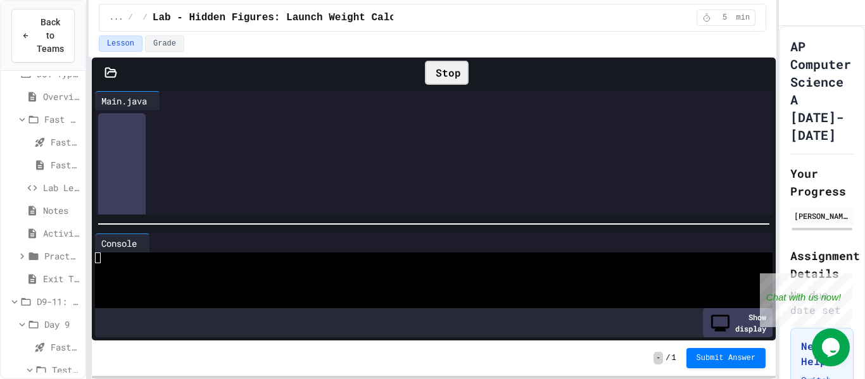  Describe the element at coordinates (822, 354) in the screenshot. I see `h3: Need Help?` at that location.